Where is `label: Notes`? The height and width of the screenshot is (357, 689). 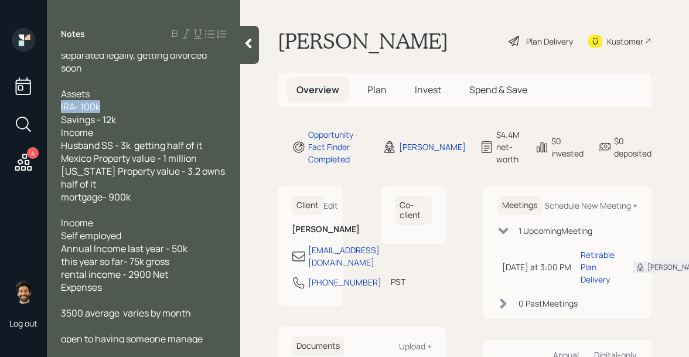
label: Notes is located at coordinates (73, 34).